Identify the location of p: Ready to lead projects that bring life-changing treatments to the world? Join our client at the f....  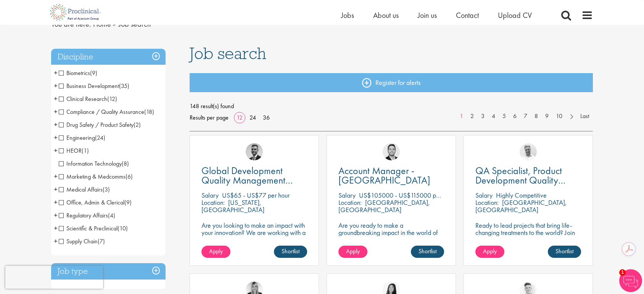
(528, 240).